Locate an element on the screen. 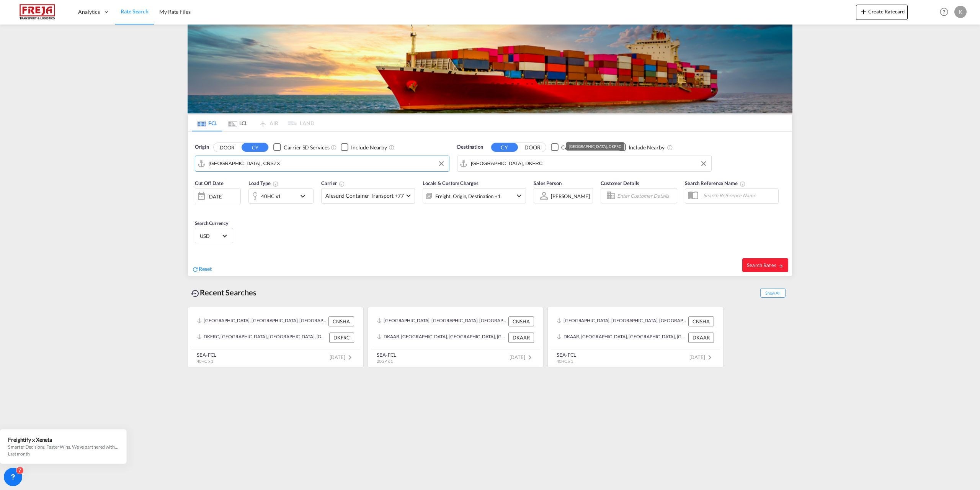  div: 40HC x1 is located at coordinates (271, 196).